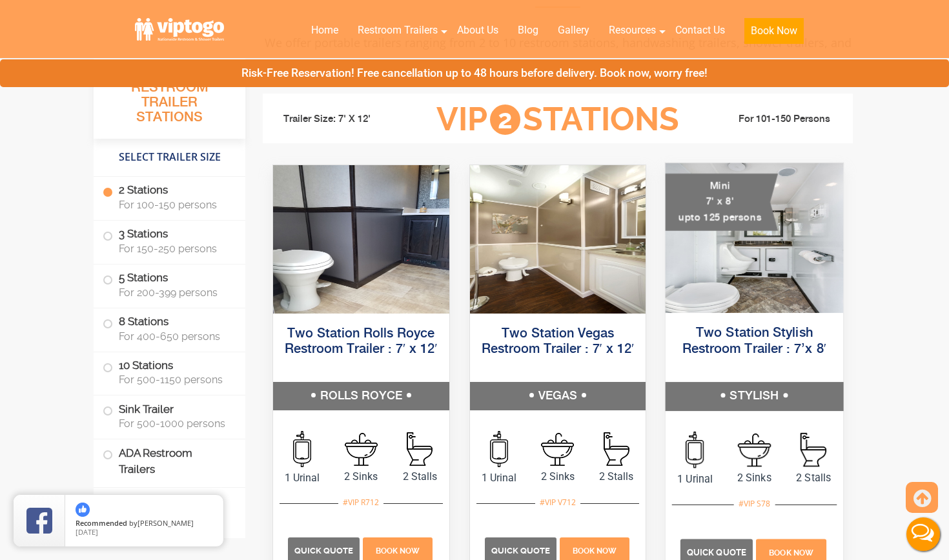  What do you see at coordinates (558, 503) in the screenshot?
I see `div: #VIP V712` at bounding box center [558, 503].